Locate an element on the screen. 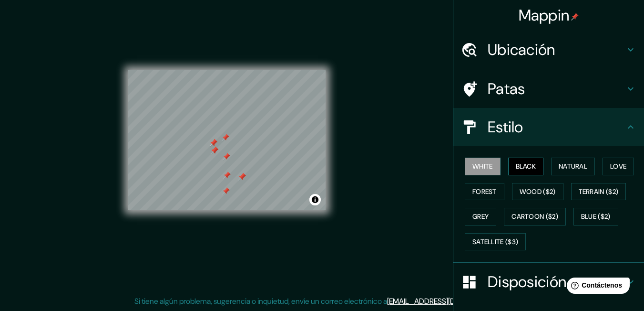 The height and width of the screenshot is (311, 644). button: Blue ($2) is located at coordinates (596, 216).